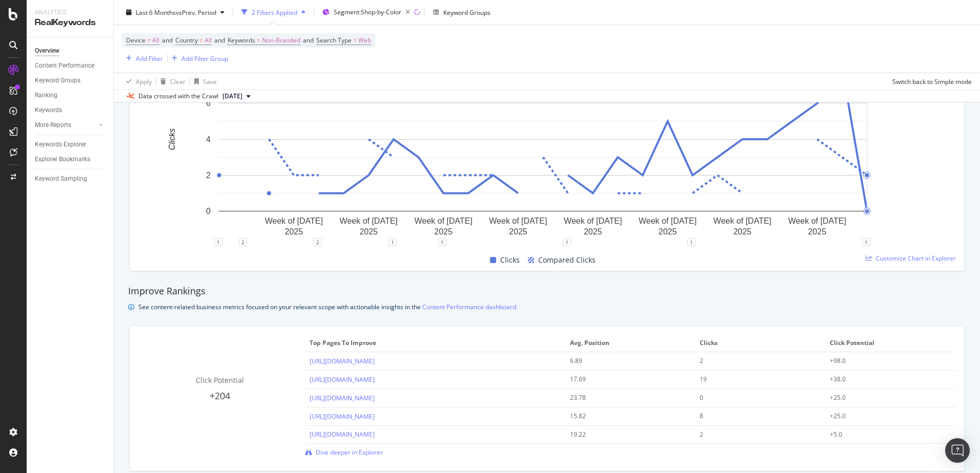  Describe the element at coordinates (196, 11) in the screenshot. I see `span: vs Prev. Period` at that location.